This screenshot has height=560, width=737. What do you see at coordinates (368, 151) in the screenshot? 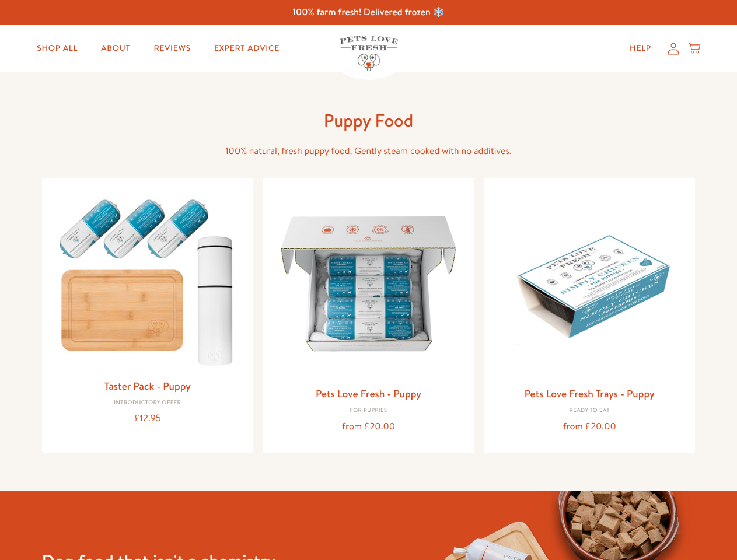
I see `span: 100% natural, fresh puppy food. Gently steam cooked with no additives.` at bounding box center [368, 151].